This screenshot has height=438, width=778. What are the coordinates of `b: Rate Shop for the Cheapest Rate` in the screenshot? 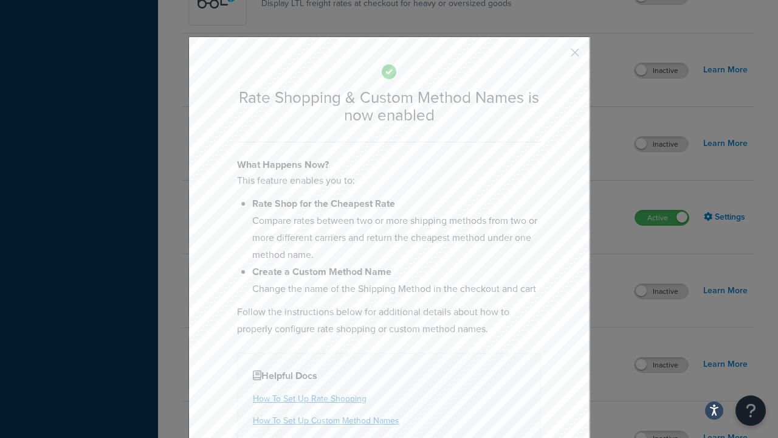 It's located at (323, 203).